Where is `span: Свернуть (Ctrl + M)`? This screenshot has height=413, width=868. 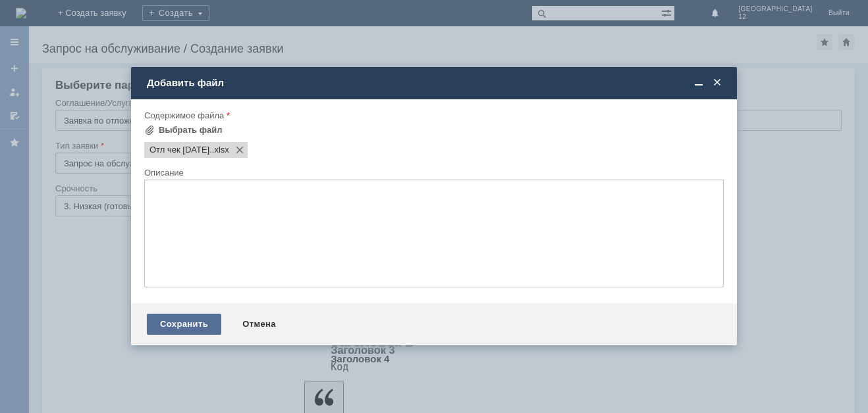
span: Свернуть (Ctrl + M) is located at coordinates (699, 83).